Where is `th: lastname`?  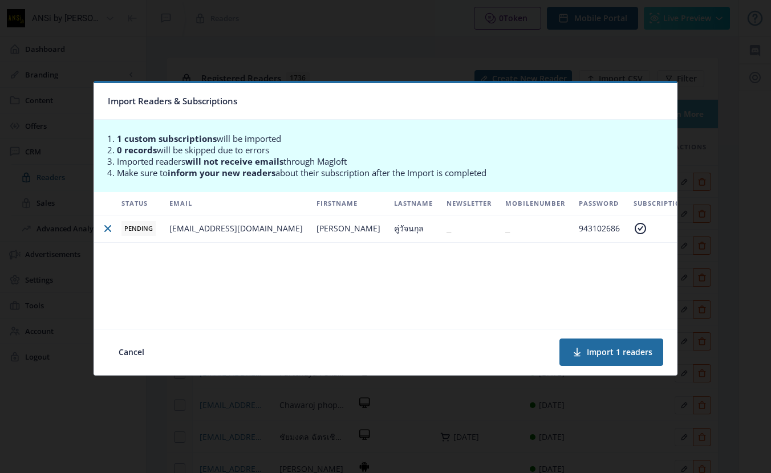 th: lastname is located at coordinates (413, 204).